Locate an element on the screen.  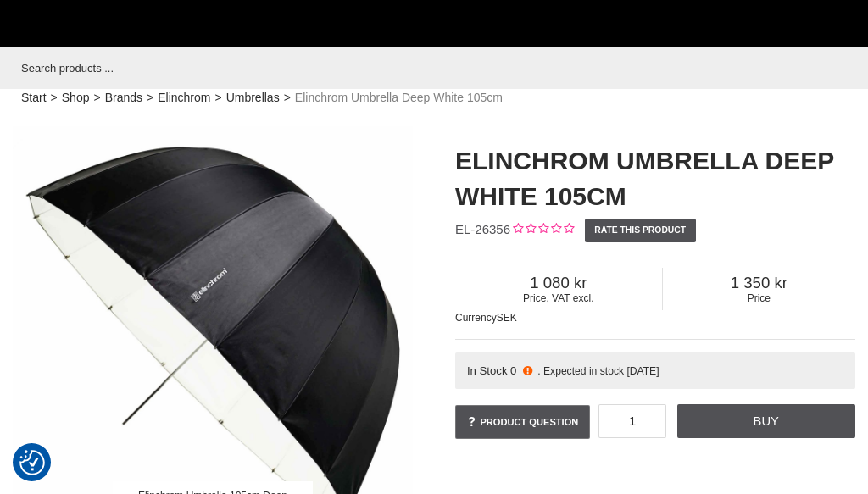
span: EL-26356 is located at coordinates (482, 229).